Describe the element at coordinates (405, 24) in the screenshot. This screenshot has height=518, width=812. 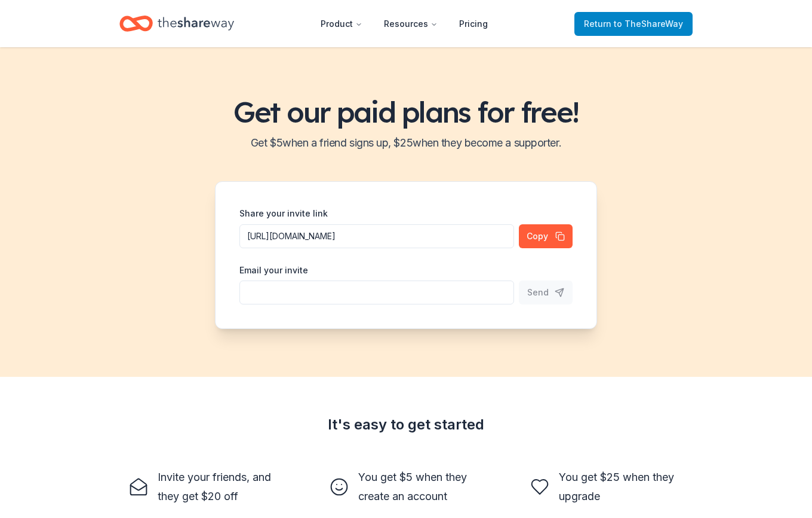
I see `nav: Main` at that location.